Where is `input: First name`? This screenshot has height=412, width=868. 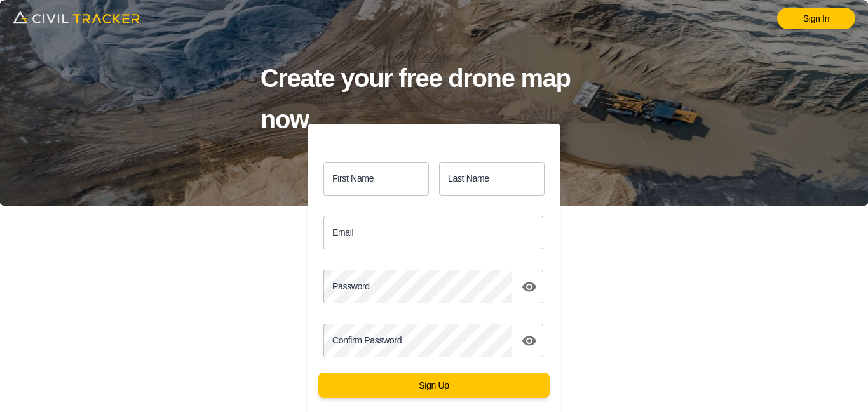
input: First name is located at coordinates (376, 179).